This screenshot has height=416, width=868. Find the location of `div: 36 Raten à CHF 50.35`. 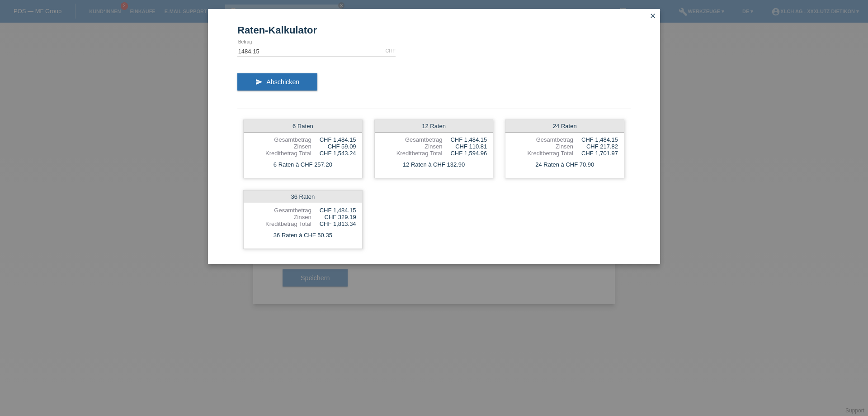

div: 36 Raten à CHF 50.35 is located at coordinates (303, 235).